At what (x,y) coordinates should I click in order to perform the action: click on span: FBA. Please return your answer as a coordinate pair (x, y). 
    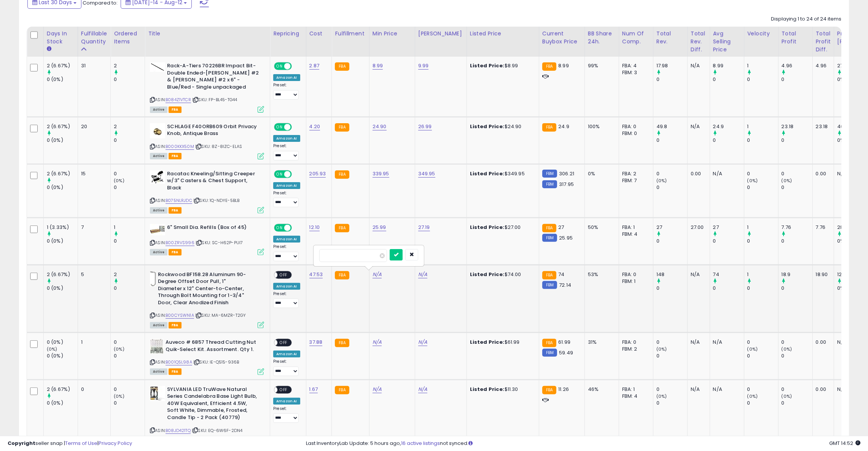
    Looking at the image, I should click on (175, 325).